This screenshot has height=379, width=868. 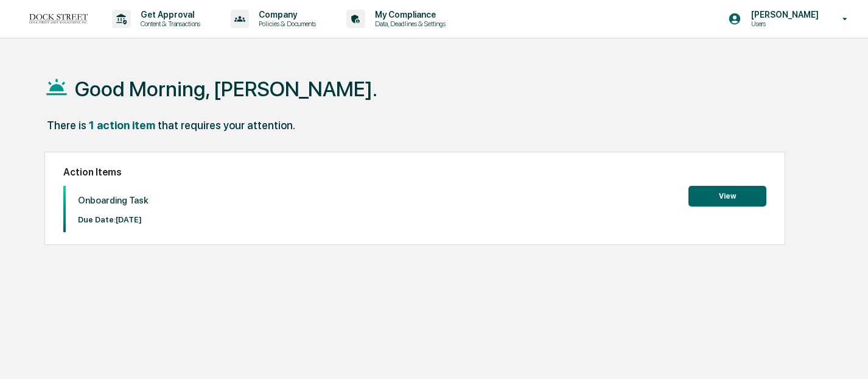 I want to click on div: 1 action item, so click(x=122, y=125).